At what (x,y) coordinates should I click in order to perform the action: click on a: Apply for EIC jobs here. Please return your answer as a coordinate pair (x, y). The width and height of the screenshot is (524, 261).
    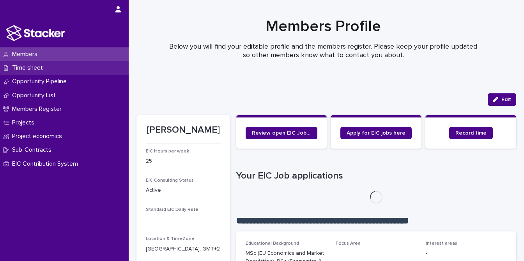
    Looking at the image, I should click on (376, 133).